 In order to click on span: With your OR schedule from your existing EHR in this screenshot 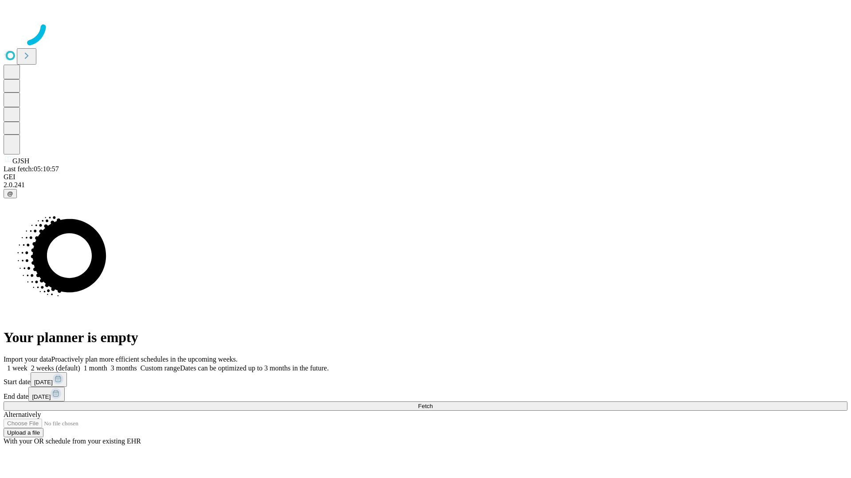, I will do `click(72, 441)`.